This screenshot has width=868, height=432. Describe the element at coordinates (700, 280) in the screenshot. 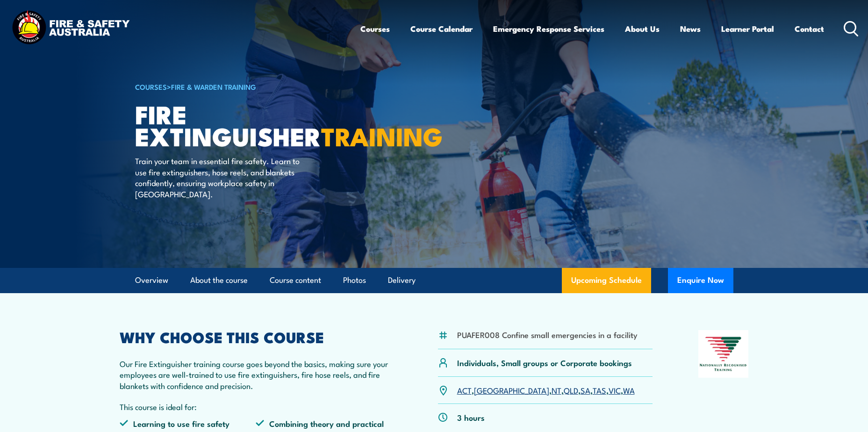

I see `button: Enquire Now` at that location.